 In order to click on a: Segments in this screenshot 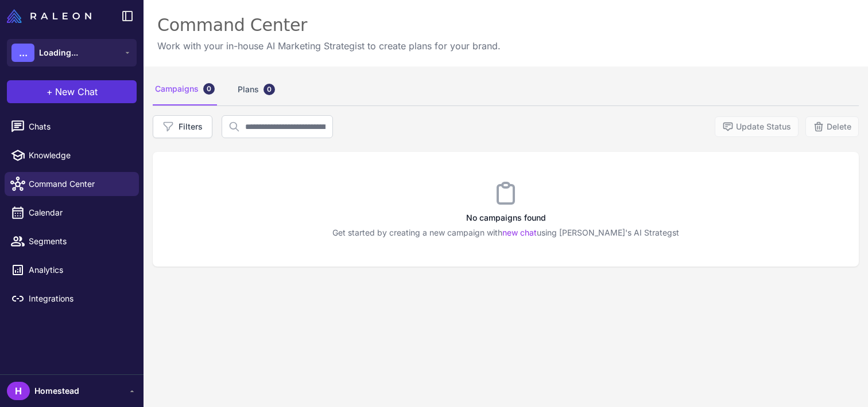, I will do `click(72, 241)`.